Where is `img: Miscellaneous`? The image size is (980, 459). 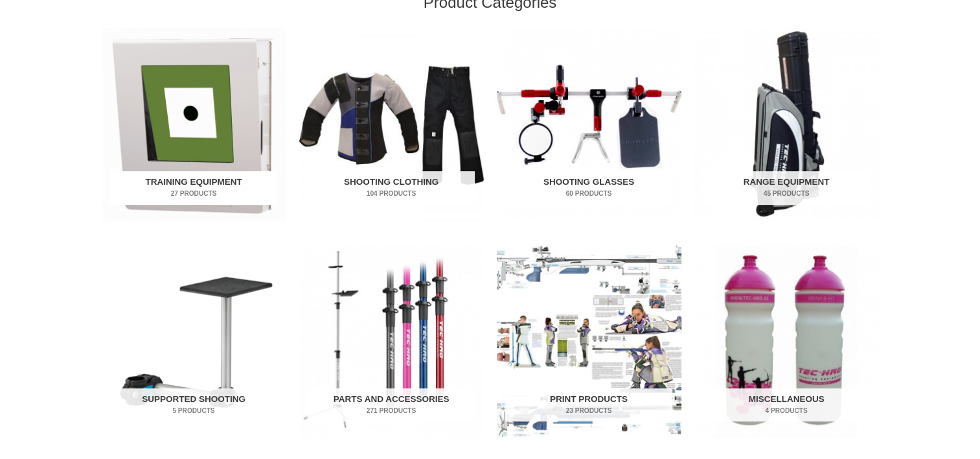 img: Miscellaneous is located at coordinates (787, 341).